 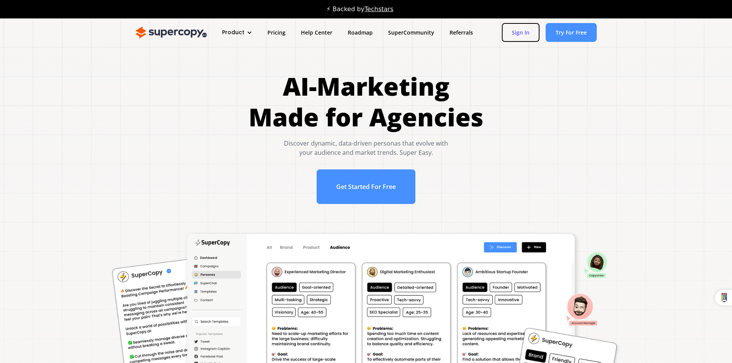 What do you see at coordinates (379, 9) in the screenshot?
I see `a: Techstars` at bounding box center [379, 9].